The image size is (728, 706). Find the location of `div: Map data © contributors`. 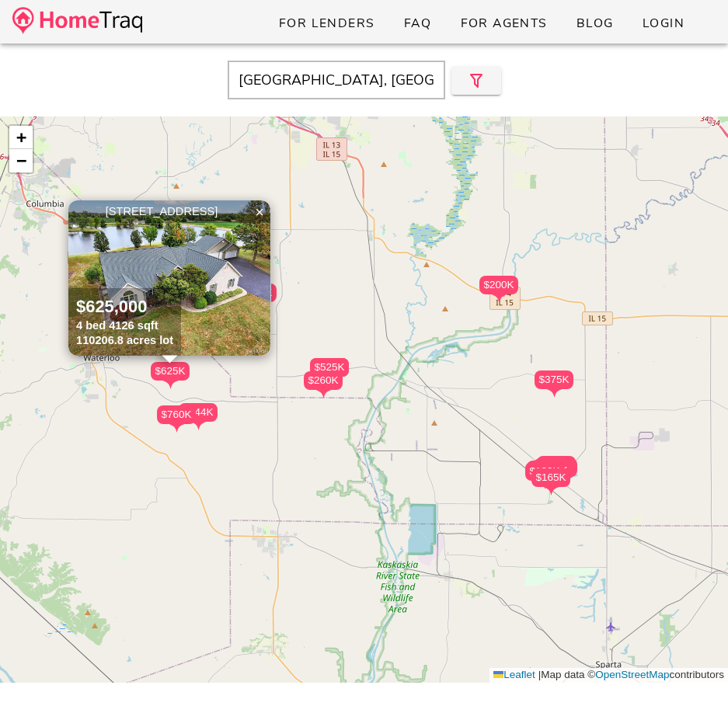

div: Map data © contributors is located at coordinates (608, 675).